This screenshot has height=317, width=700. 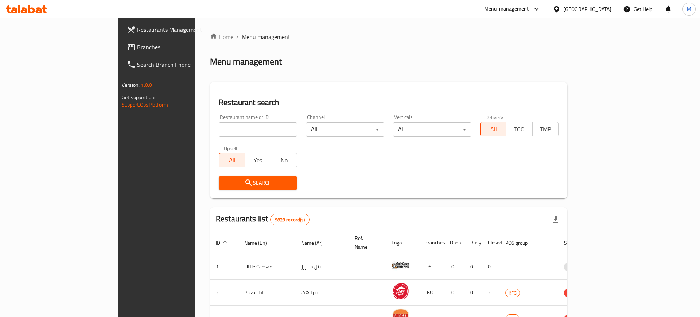 What do you see at coordinates (401, 291) in the screenshot?
I see `img: Pizza Hut` at bounding box center [401, 291].